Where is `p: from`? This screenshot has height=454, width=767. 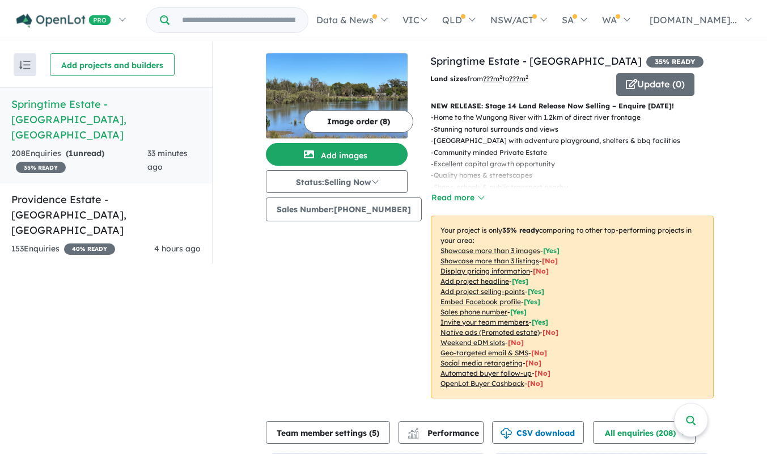
p: from is located at coordinates (519, 79).